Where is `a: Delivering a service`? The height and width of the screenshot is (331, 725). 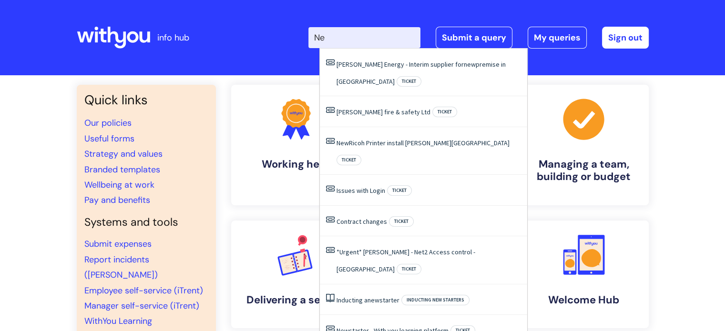
a: Delivering a service is located at coordinates (296, 274).